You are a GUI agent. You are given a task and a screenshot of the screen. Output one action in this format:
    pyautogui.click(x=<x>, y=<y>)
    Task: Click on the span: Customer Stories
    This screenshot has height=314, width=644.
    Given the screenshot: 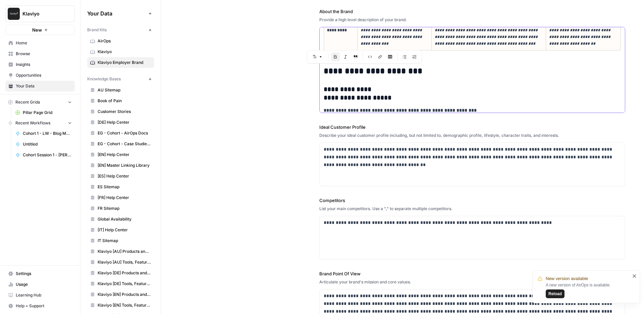 What is the action you would take?
    pyautogui.click(x=124, y=111)
    